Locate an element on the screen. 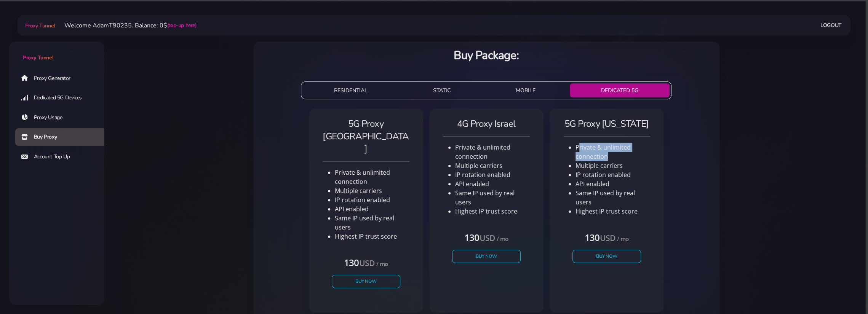 The image size is (868, 314). a: (top-up here) is located at coordinates (182, 25).